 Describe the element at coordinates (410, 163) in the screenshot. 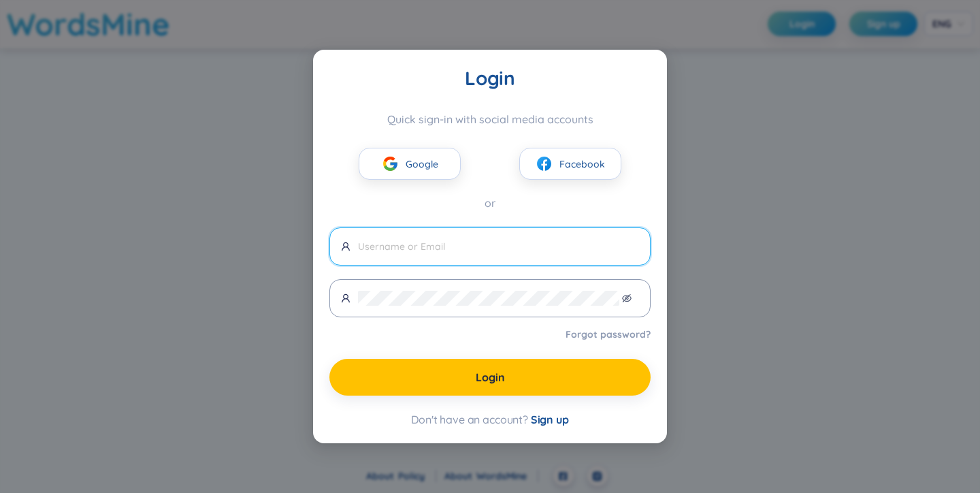

I see `button: googleGoogle` at that location.